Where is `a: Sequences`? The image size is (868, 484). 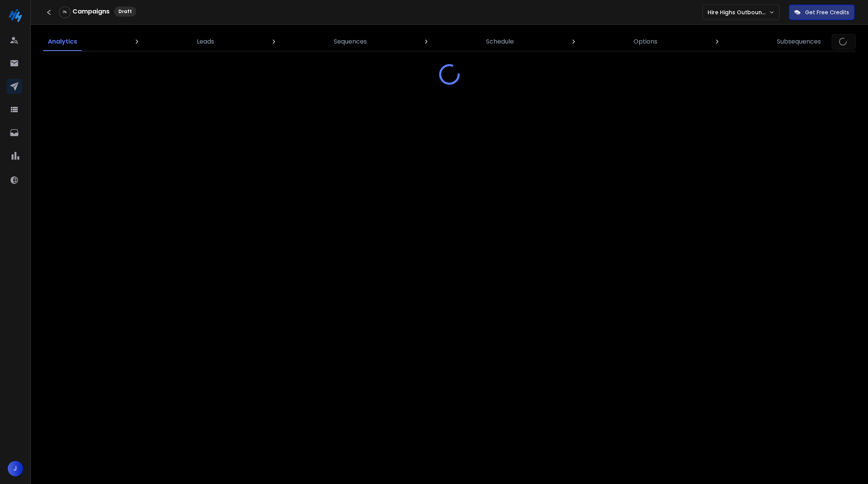
a: Sequences is located at coordinates (350, 42).